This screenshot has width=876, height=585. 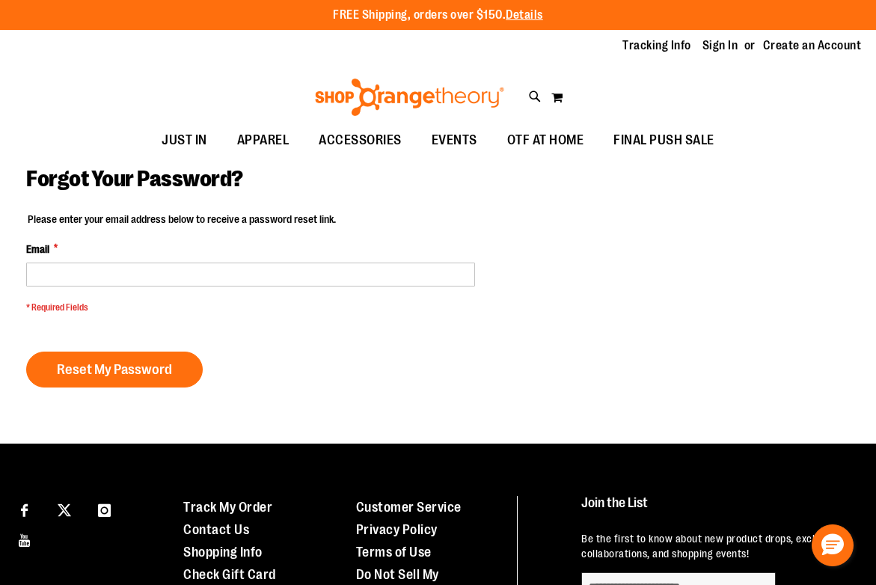 What do you see at coordinates (393, 552) in the screenshot?
I see `a: Terms of Use` at bounding box center [393, 552].